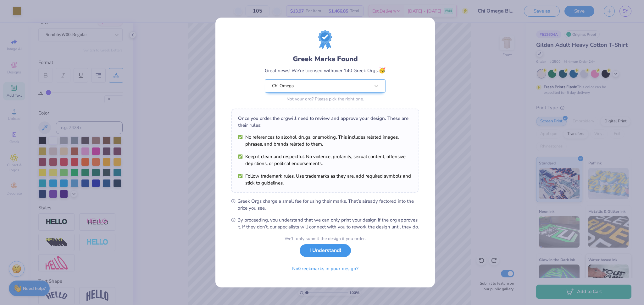 This screenshot has height=305, width=644. Describe the element at coordinates (325, 269) in the screenshot. I see `button: NoGreekmarks in your design?` at that location.